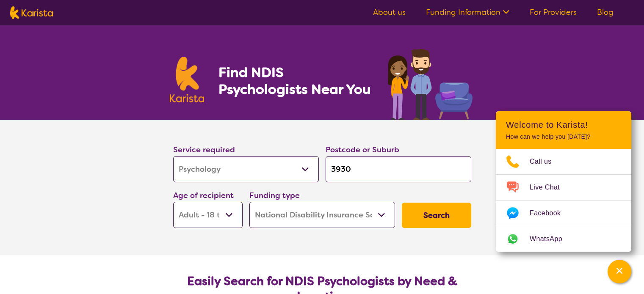 The image size is (644, 294). I want to click on label: Postcode or Suburb, so click(362, 149).